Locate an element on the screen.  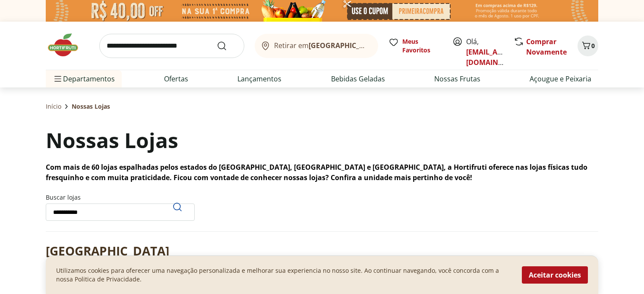
h1: Nossas Lojas is located at coordinates (112, 140).